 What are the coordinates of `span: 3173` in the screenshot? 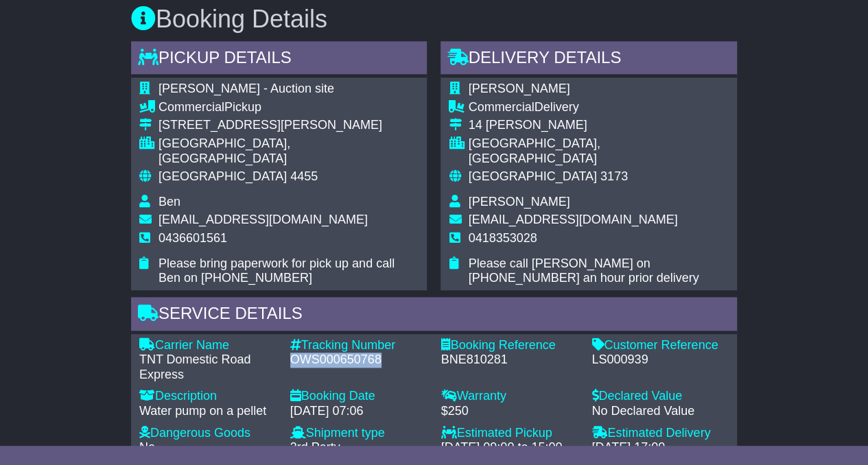 It's located at (614, 176).